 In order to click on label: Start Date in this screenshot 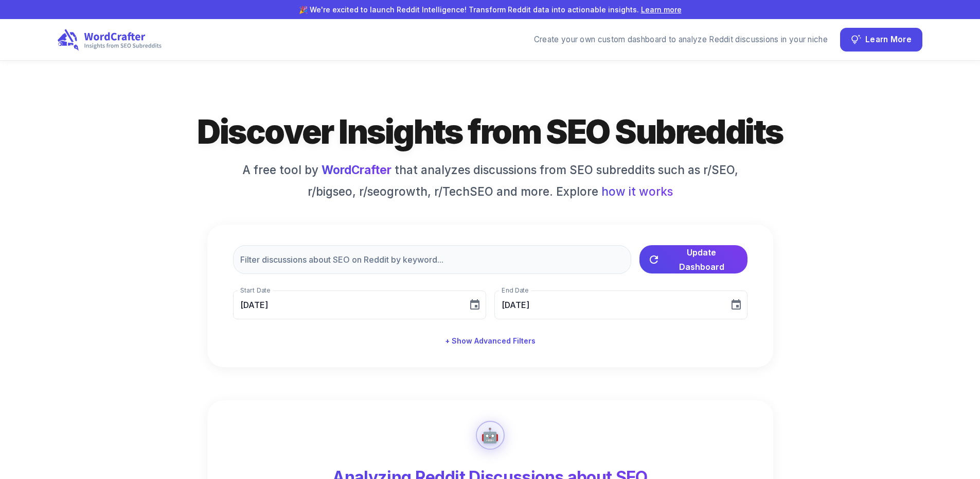, I will do `click(255, 290)`.